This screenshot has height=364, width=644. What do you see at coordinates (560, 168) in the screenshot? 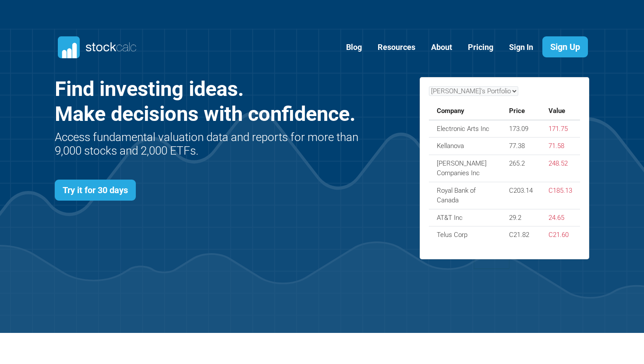
I see `td: 248.52` at bounding box center [560, 168].